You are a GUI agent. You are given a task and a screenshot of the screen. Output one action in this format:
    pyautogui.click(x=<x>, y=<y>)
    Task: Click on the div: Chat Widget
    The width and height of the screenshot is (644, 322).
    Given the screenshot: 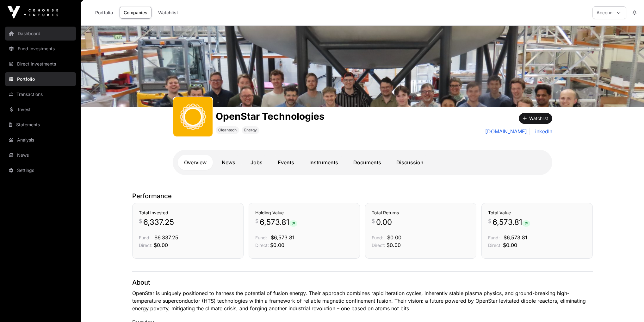 What is the action you would take?
    pyautogui.click(x=628, y=307)
    